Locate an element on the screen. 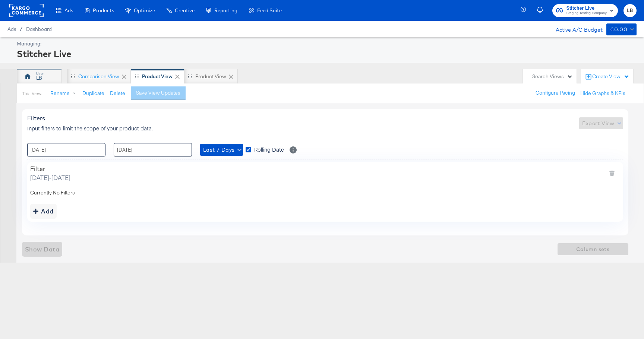  button: Configure Pacing is located at coordinates (555, 93).